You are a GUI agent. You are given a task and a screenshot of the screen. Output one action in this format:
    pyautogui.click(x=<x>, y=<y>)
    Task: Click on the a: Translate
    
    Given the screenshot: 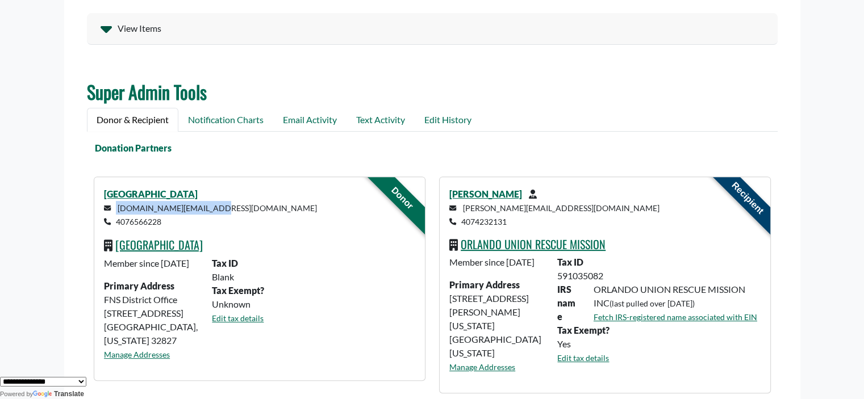 What is the action you would take?
    pyautogui.click(x=59, y=394)
    